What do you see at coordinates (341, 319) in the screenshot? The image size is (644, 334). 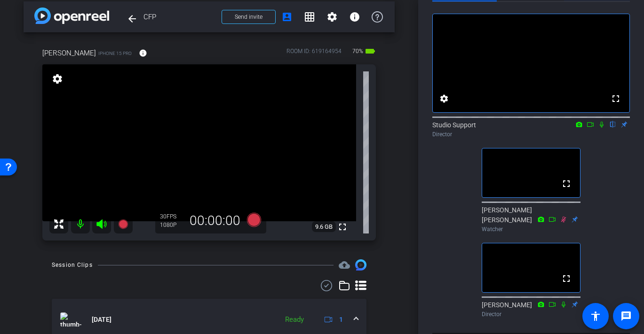 I see `span: 1` at bounding box center [341, 319].